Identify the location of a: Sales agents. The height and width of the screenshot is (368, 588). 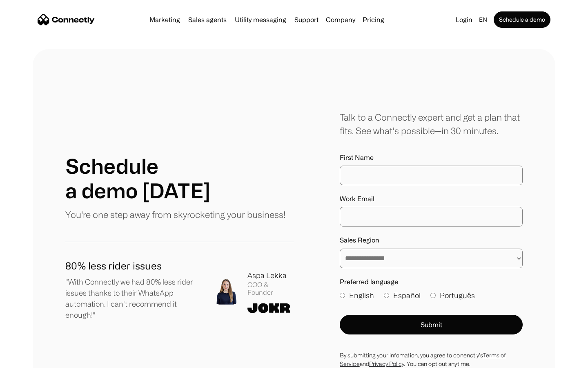
(208, 20).